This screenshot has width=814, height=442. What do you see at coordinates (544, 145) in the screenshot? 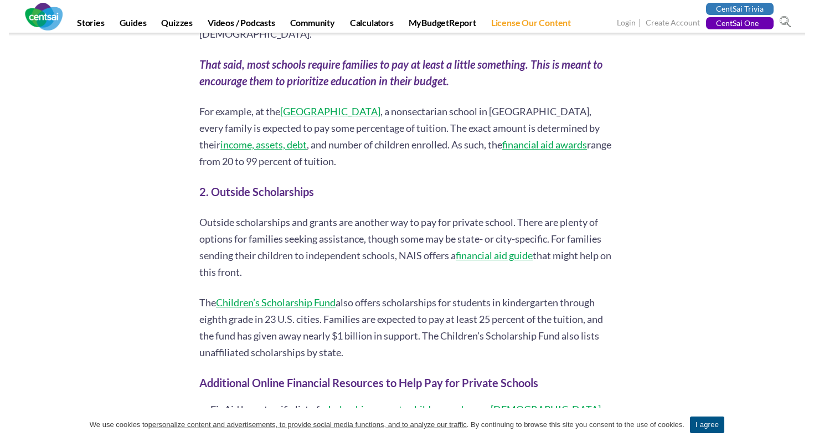
I see `a: financial aid awards` at bounding box center [544, 145].